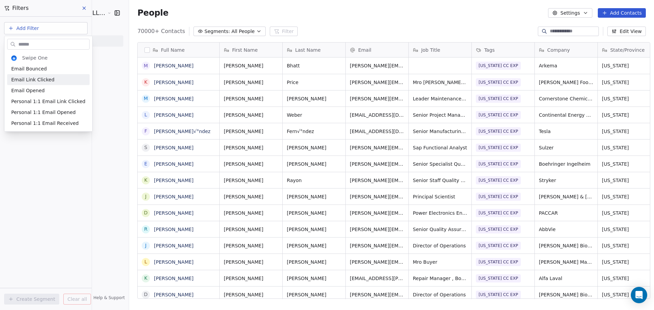 This screenshot has height=310, width=654. I want to click on img: cropped-swipepages4x-32x32.png, so click(14, 58).